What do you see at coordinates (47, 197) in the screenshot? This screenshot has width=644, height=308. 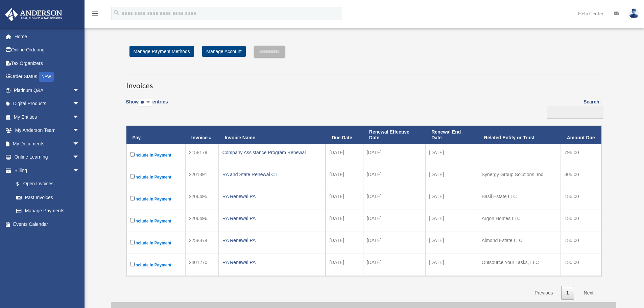 I see `a: Past Invoices` at bounding box center [47, 197].